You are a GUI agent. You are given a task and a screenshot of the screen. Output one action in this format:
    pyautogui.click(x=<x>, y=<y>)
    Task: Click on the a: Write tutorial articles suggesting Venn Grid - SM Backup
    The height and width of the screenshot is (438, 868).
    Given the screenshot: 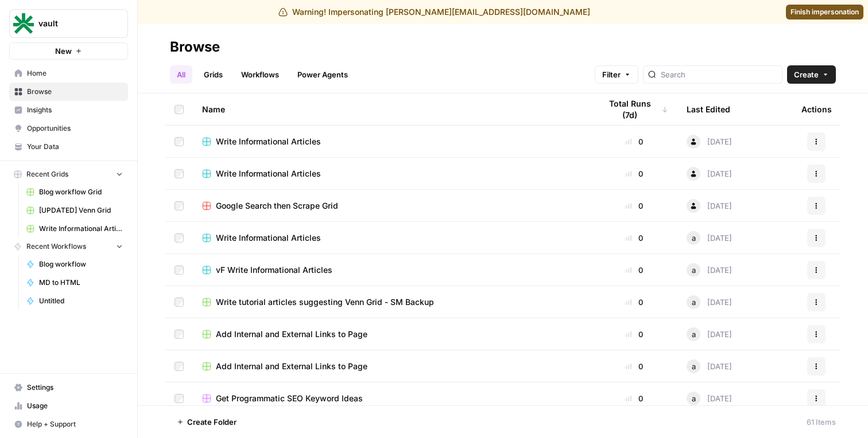 What is the action you would take?
    pyautogui.click(x=392, y=302)
    